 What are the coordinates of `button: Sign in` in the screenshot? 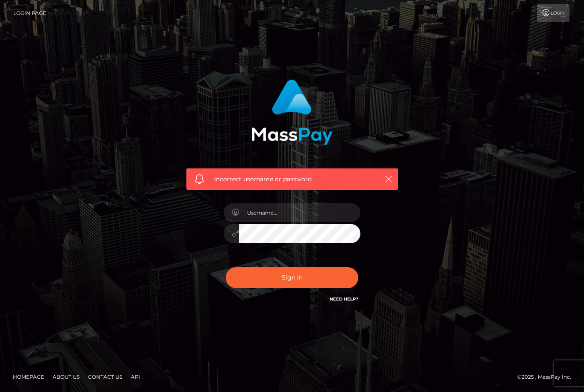 It's located at (292, 277).